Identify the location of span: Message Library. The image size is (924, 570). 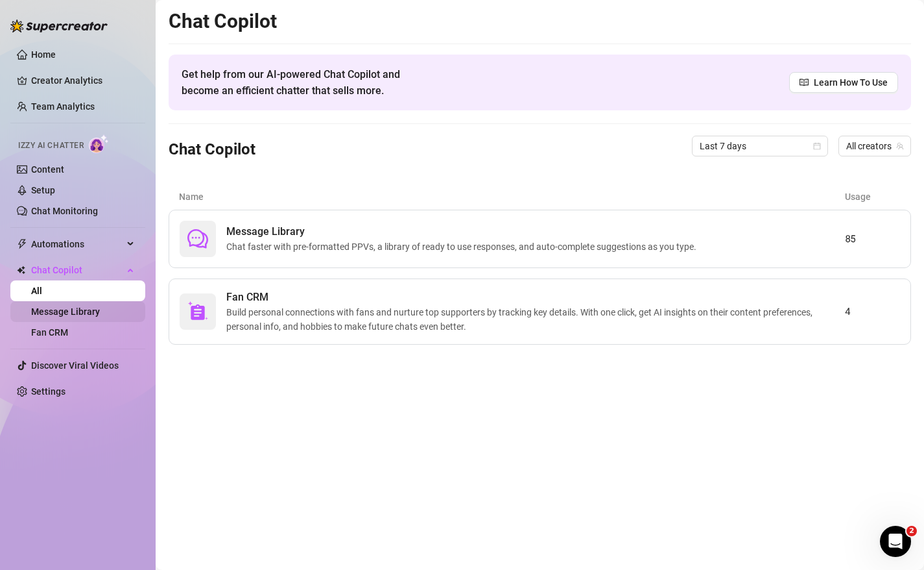
(464, 232).